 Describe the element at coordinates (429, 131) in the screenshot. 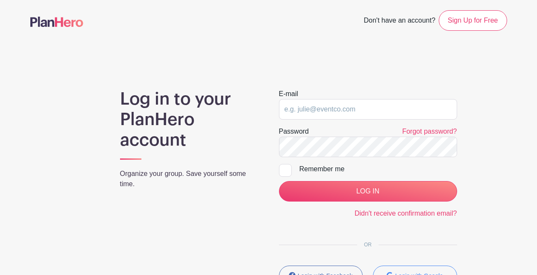

I see `a: Forgot password?` at that location.